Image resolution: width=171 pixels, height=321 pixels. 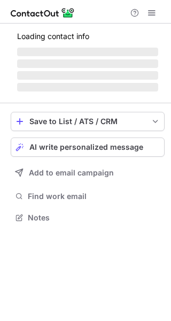 I want to click on p: Loading contact info, so click(x=88, y=36).